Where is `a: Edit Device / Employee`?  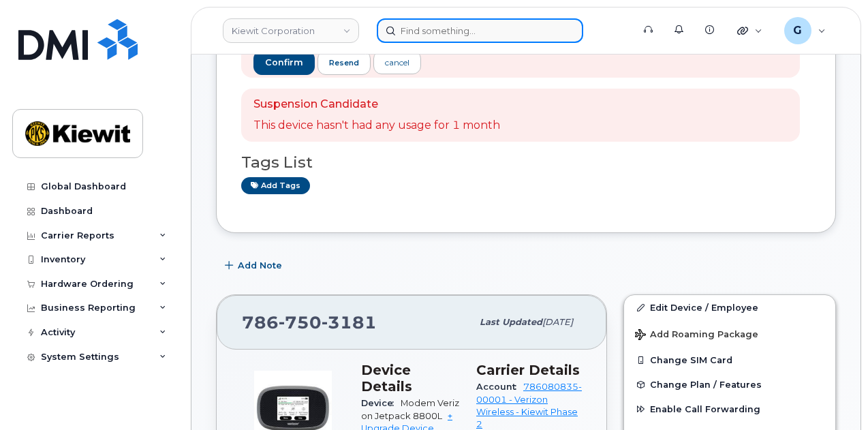
a: Edit Device / Employee is located at coordinates (730, 307).